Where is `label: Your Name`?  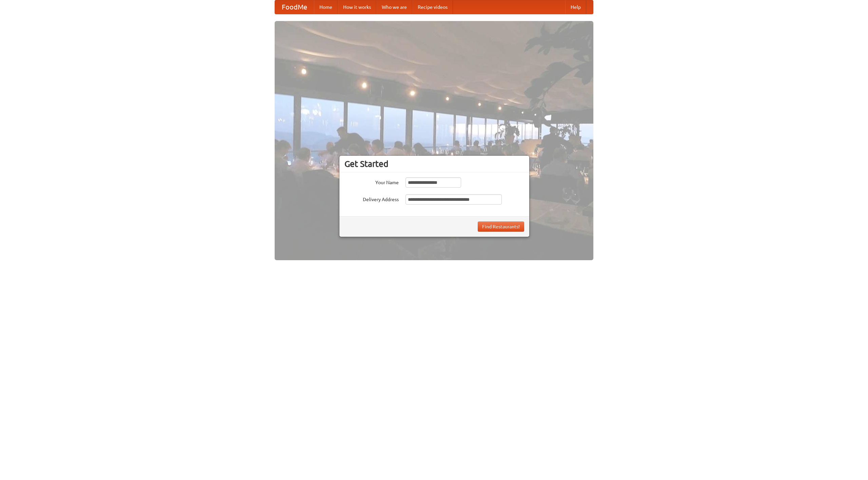 label: Your Name is located at coordinates (372, 181).